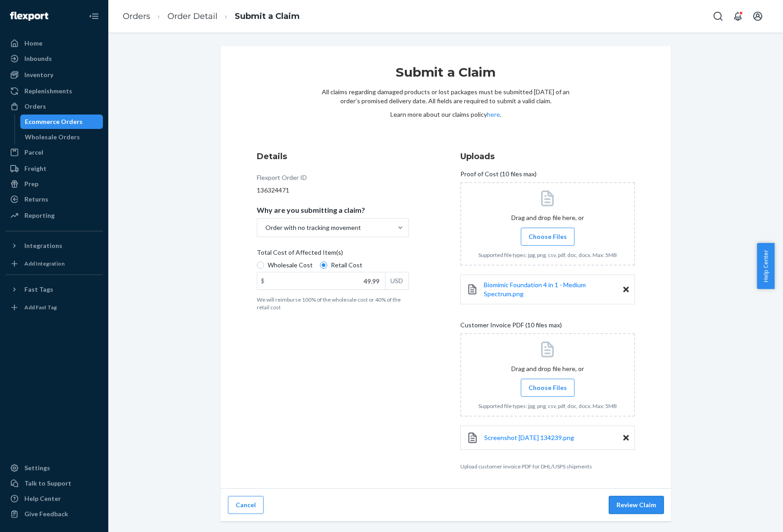 The image size is (783, 532). I want to click on button: Open Search Box, so click(718, 16).